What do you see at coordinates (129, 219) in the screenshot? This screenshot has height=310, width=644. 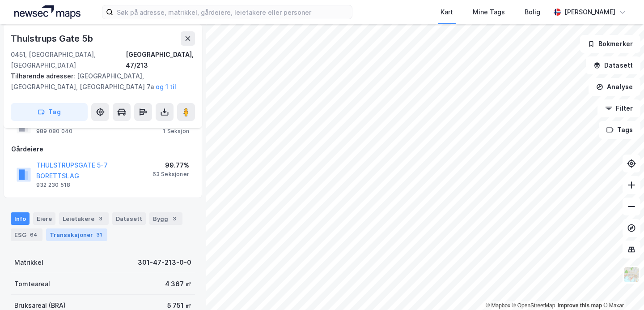 I see `div: Datasett` at bounding box center [129, 219].